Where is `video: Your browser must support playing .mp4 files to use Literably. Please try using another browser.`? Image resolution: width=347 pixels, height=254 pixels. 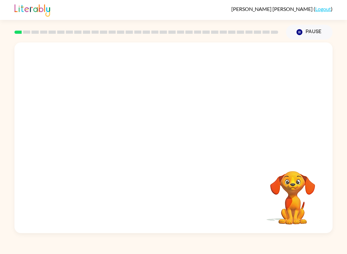
video: Your browser must support playing .mp4 files to use Literably. Please try using another browser. is located at coordinates (293, 193).